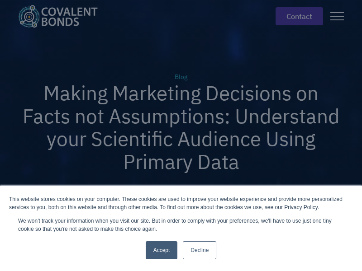 The width and height of the screenshot is (362, 271). What do you see at coordinates (181, 203) in the screenshot?
I see `div: This website stores cookies on your computer. These cookies are used to improve your website expe...` at bounding box center [181, 203].